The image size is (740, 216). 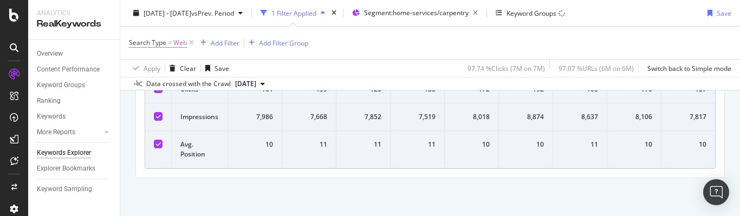 What do you see at coordinates (74, 85) in the screenshot?
I see `a: Keyword Groups` at bounding box center [74, 85].